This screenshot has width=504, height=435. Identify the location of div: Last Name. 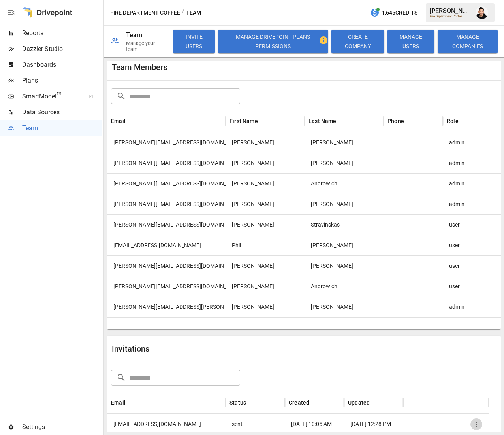
(322, 121).